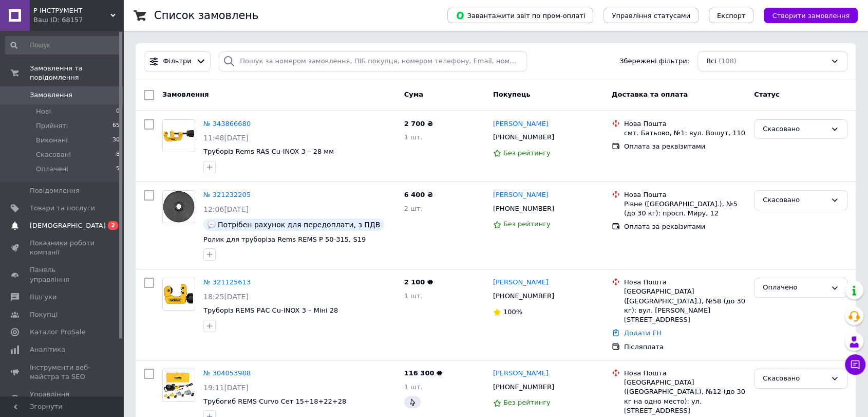 Image resolution: width=868 pixels, height=417 pixels. I want to click on a: Додати ЕН, so click(643, 332).